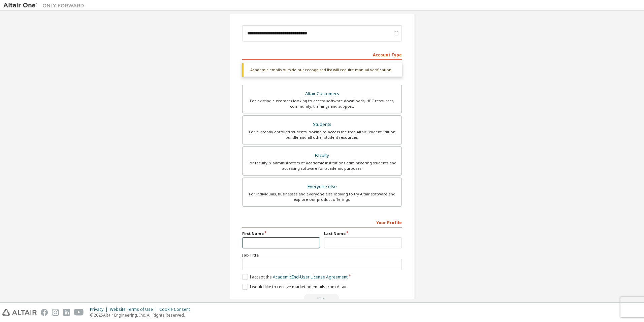  Describe the element at coordinates (322, 54) in the screenshot. I see `div: Account Type` at that location.